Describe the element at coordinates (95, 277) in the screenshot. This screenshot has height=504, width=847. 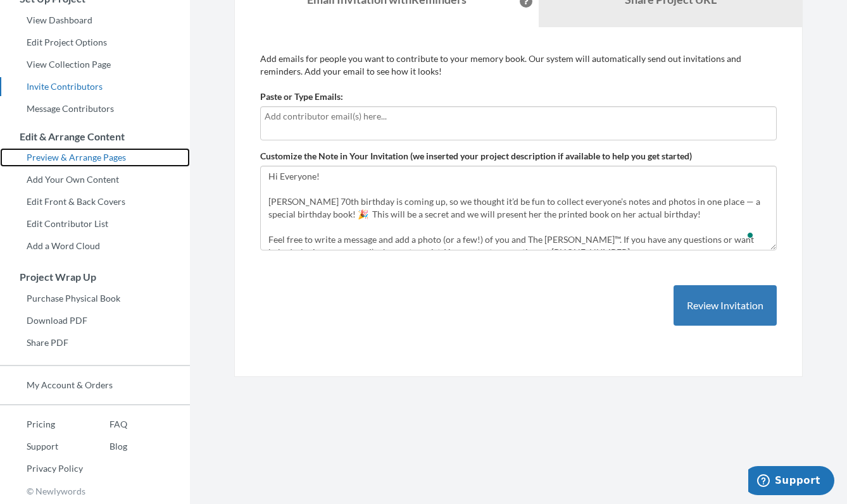
I see `h3: Project Wrap Up` at that location.